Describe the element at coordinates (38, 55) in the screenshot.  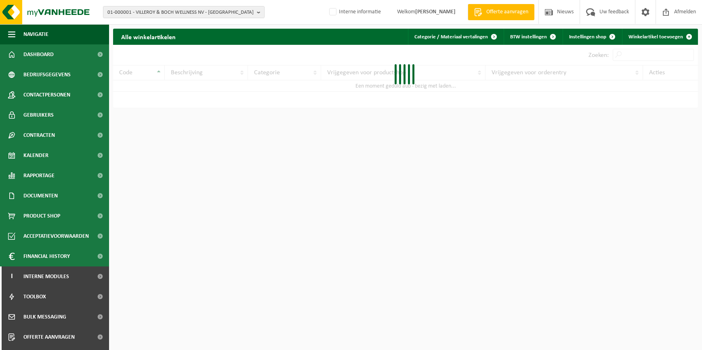
I see `span: Dashboard` at that location.